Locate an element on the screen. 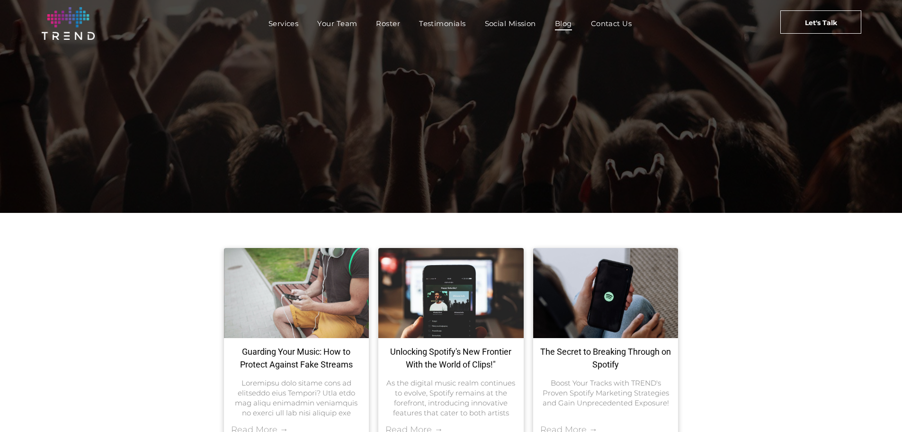 Image resolution: width=902 pixels, height=432 pixels. a: The Secret to Breaking Through on Spotify is located at coordinates (606, 358).